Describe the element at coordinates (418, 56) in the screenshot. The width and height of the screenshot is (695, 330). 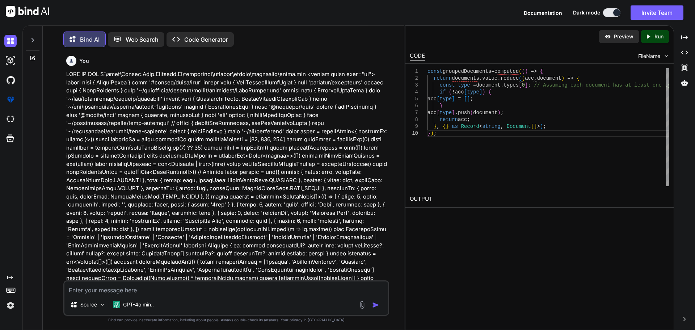
I see `div: CODE` at that location.